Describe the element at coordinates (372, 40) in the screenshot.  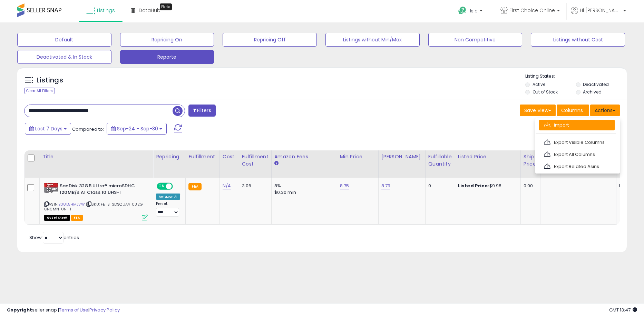
I see `button: Listings without Min/Max` at that location.